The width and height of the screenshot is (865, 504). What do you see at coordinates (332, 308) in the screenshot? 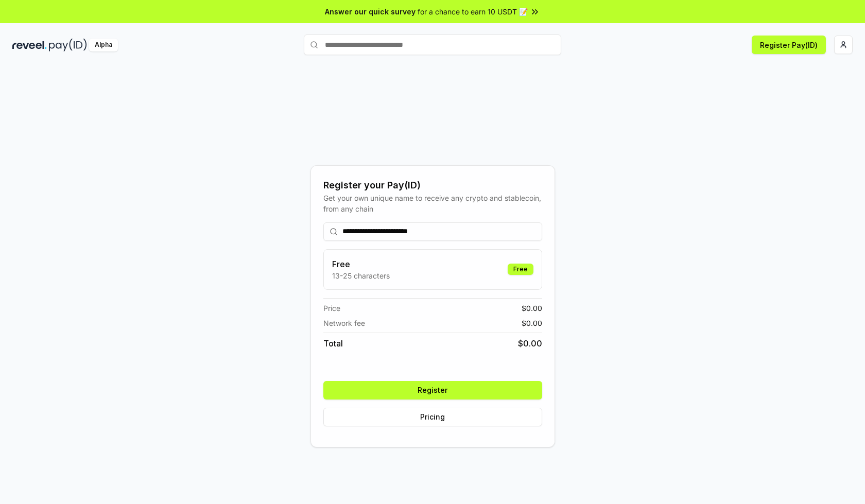
I see `span: Price` at bounding box center [332, 308].